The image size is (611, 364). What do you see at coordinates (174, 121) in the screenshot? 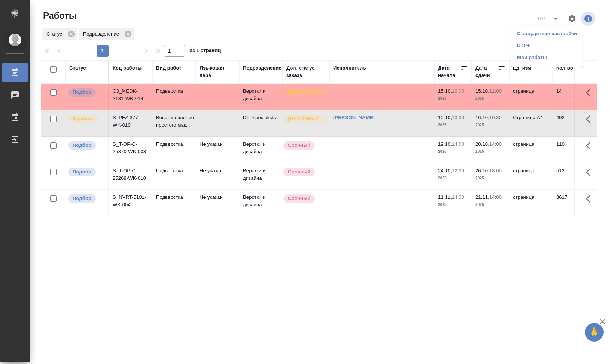
I see `p: Восстановление простого мак...` at bounding box center [174, 121].